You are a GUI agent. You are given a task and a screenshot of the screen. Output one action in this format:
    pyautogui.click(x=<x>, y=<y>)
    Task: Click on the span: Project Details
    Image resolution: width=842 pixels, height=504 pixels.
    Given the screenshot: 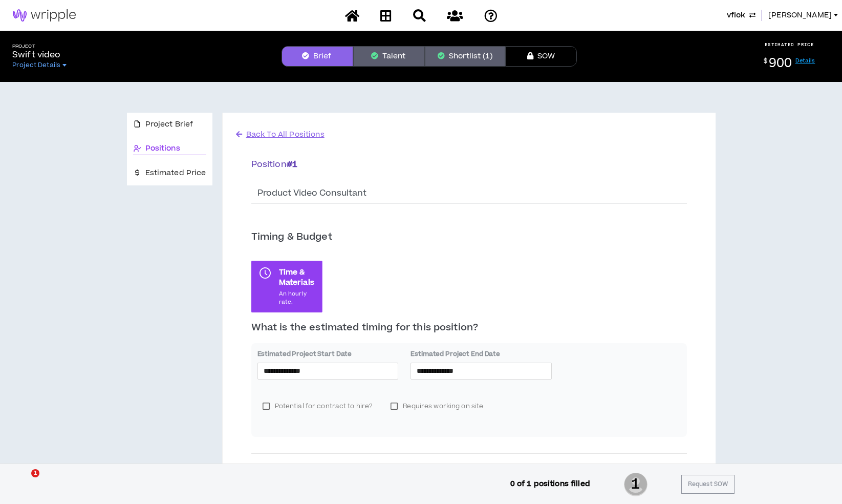 What is the action you would take?
    pyautogui.click(x=37, y=65)
    